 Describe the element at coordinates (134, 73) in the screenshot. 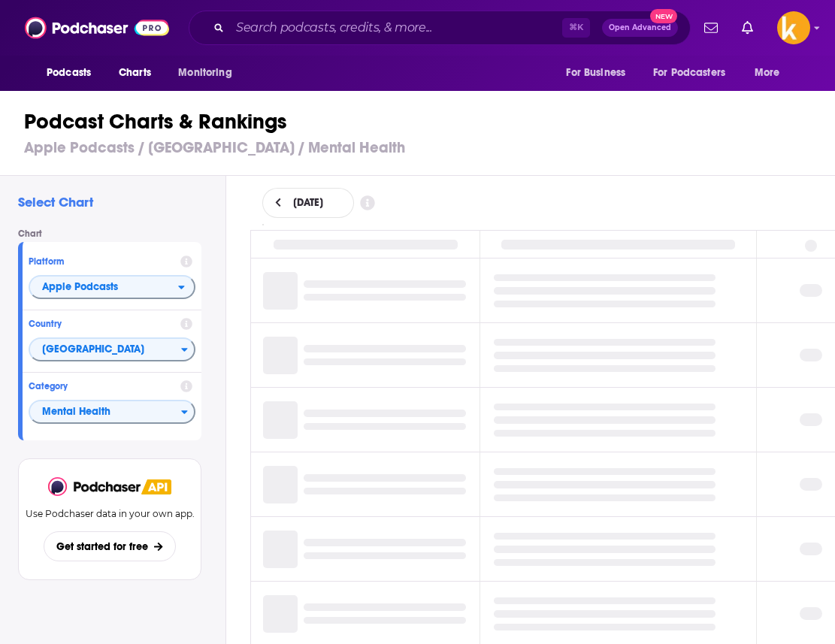

I see `a: Charts` at that location.